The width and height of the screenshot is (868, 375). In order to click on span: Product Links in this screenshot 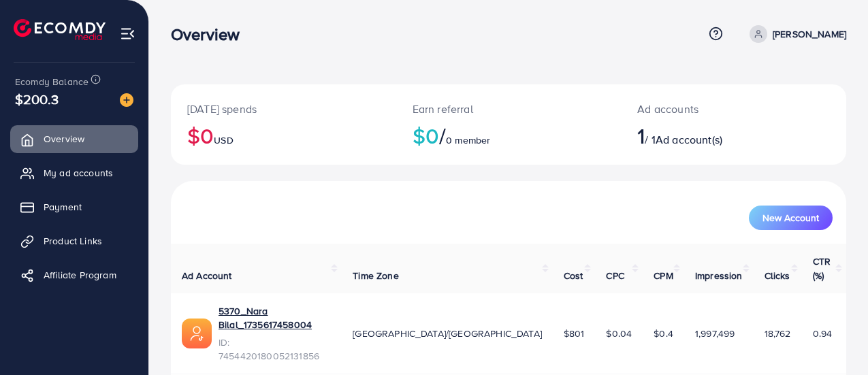, I will do `click(73, 241)`.